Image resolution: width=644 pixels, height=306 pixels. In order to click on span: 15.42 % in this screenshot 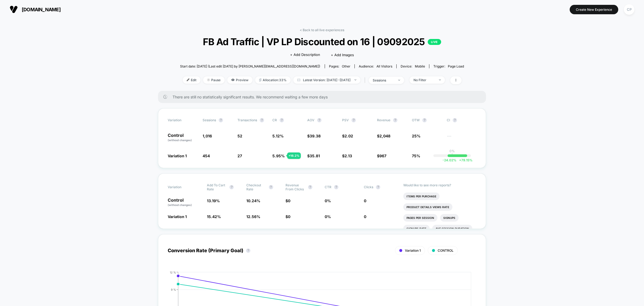, I will do `click(214, 216)`.